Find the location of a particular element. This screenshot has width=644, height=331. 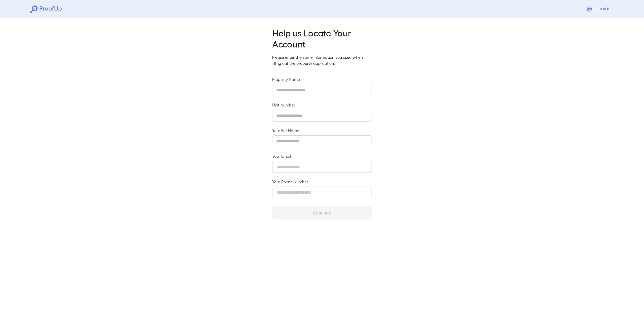

label: Your Full Name is located at coordinates (322, 130).